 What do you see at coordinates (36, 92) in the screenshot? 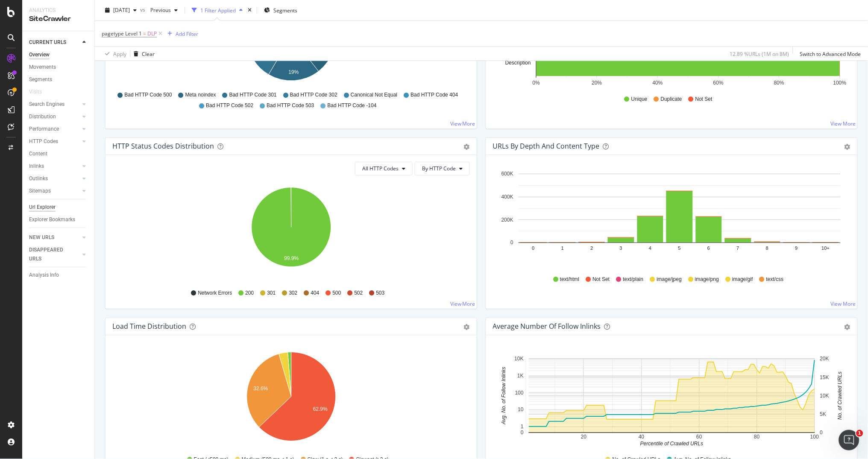
I see `div: Visits` at bounding box center [36, 92].